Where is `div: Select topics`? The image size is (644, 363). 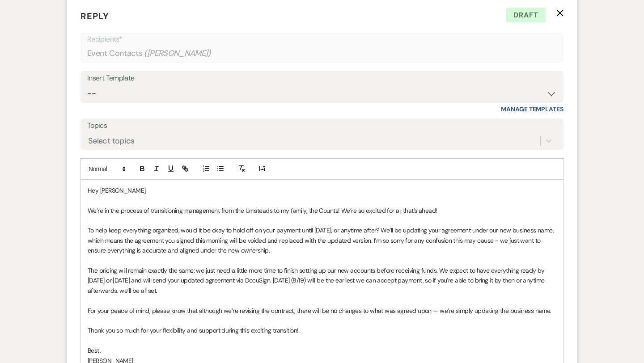
div: Select topics is located at coordinates (111, 140).